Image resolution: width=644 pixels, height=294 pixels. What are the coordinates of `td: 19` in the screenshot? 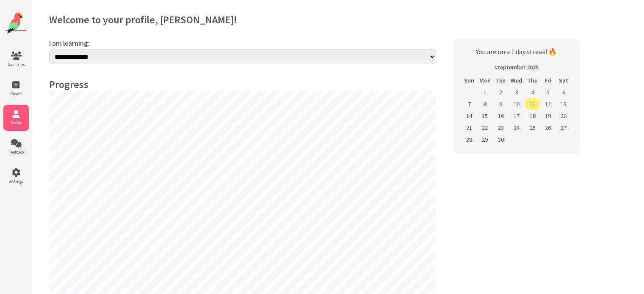 It's located at (548, 116).